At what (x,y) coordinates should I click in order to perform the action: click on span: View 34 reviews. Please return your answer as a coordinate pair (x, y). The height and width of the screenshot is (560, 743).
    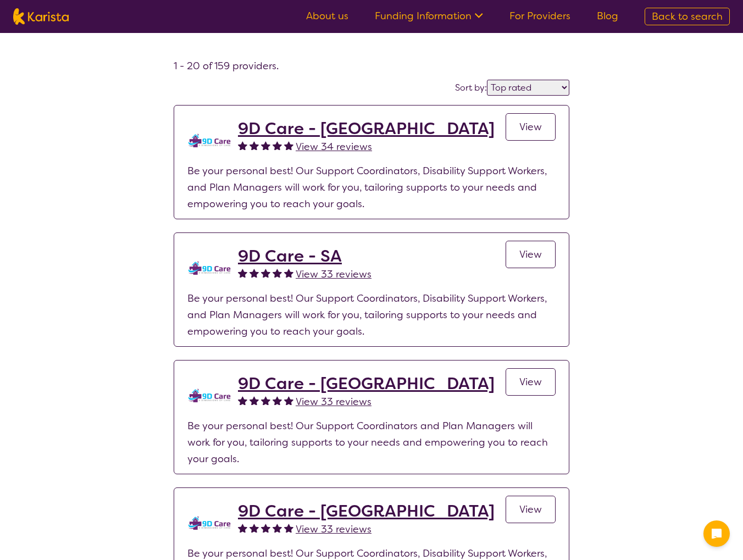
    Looking at the image, I should click on (334, 147).